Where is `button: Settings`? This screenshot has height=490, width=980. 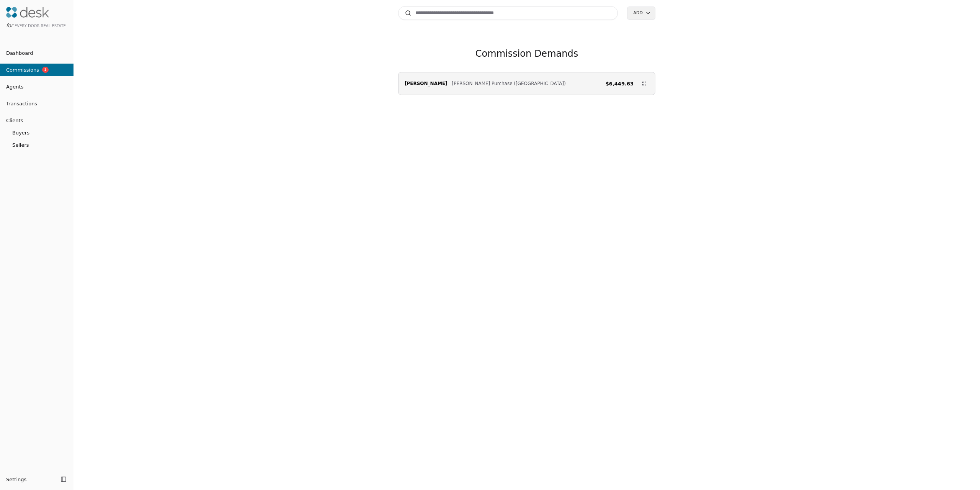
button: Settings is located at coordinates (31, 479).